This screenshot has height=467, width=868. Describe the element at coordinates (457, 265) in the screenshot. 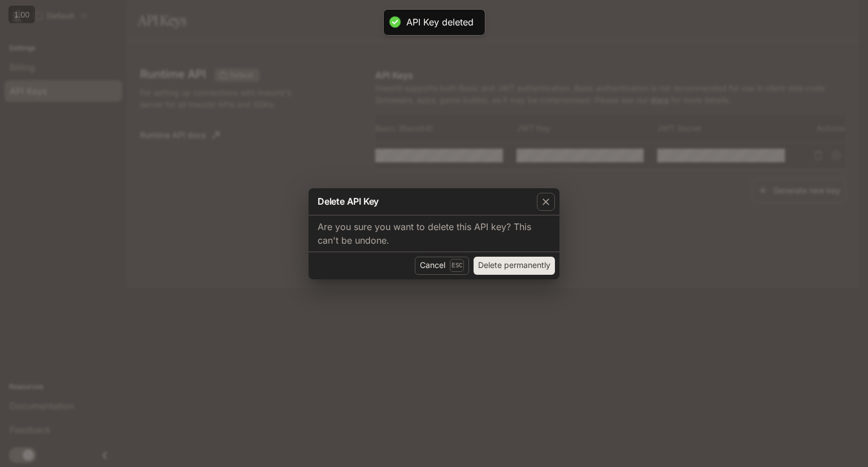

I see `p: Esc` at that location.